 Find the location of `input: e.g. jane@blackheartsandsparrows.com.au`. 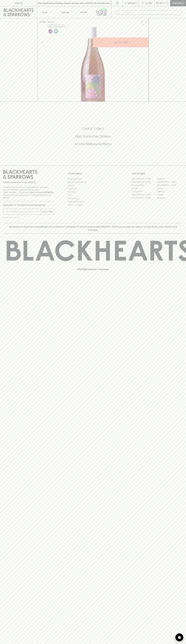

input: e.g. jane@blackheartsandsparrows.com.au is located at coordinates (23, 212).